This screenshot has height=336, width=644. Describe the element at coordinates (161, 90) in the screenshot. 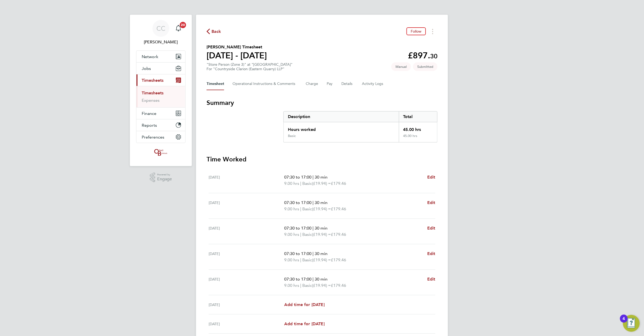

I see `nav: Main navigation` at that location.